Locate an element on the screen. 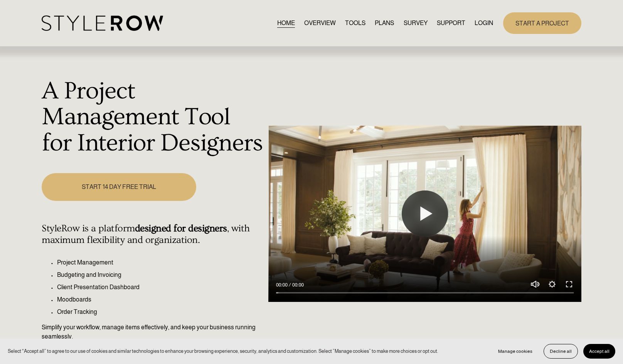  button: Play is located at coordinates (425, 214).